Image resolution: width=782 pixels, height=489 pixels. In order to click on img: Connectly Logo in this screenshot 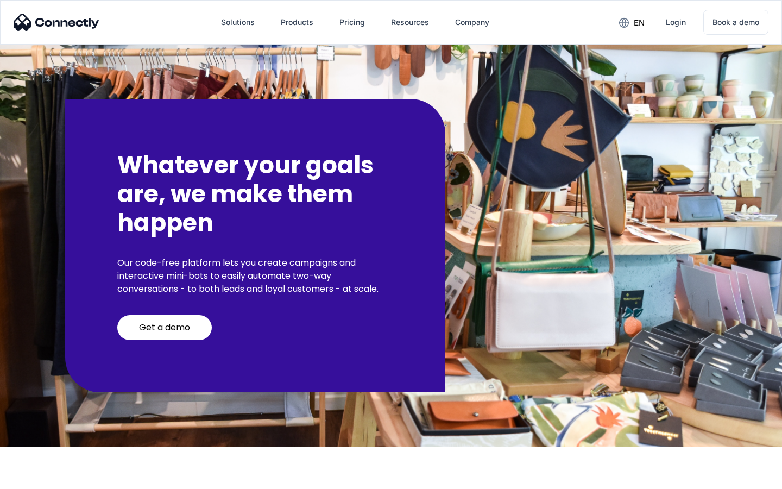, I will do `click(57, 22)`.